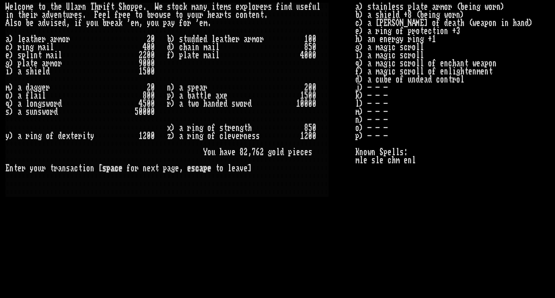  I want to click on div: 1, so click(141, 72).